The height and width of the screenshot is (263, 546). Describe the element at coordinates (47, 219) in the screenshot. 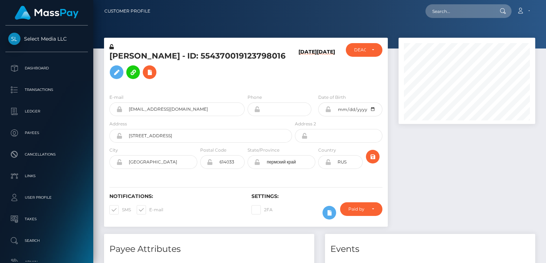

I see `a: Taxes` at that location.